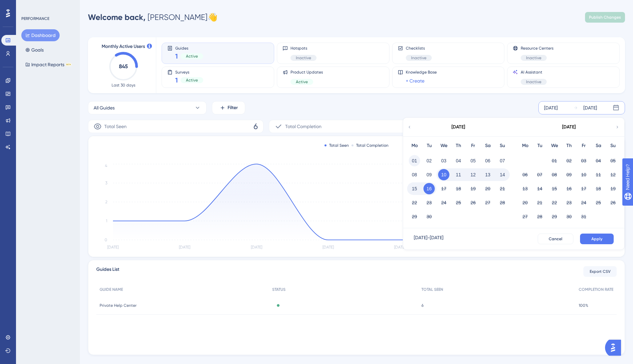 This screenshot has width=633, height=364. I want to click on span: Hotspots, so click(303, 48).